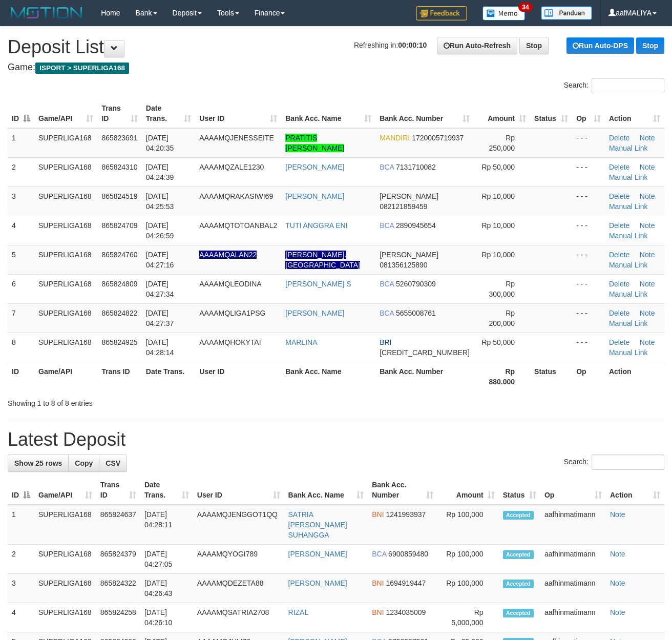 The height and width of the screenshot is (640, 672). Describe the element at coordinates (477, 46) in the screenshot. I see `a: Run Auto-Refresh` at that location.